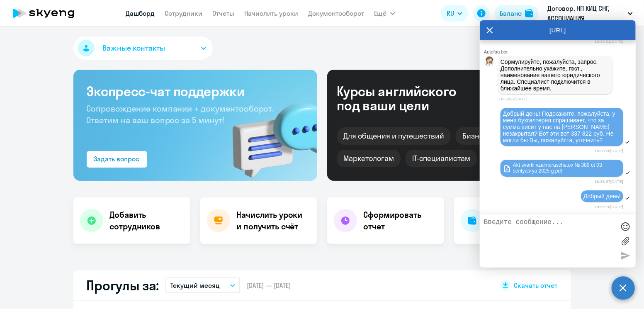 The height and width of the screenshot is (309, 644). Describe the element at coordinates (394, 136) in the screenshot. I see `div: Для общения и путешествий` at that location.